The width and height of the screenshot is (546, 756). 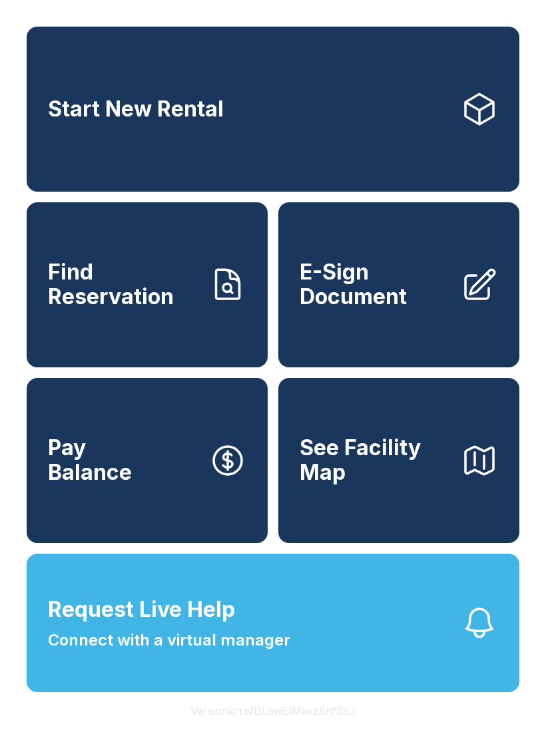 What do you see at coordinates (147, 461) in the screenshot?
I see `button: PayBalance` at bounding box center [147, 461].